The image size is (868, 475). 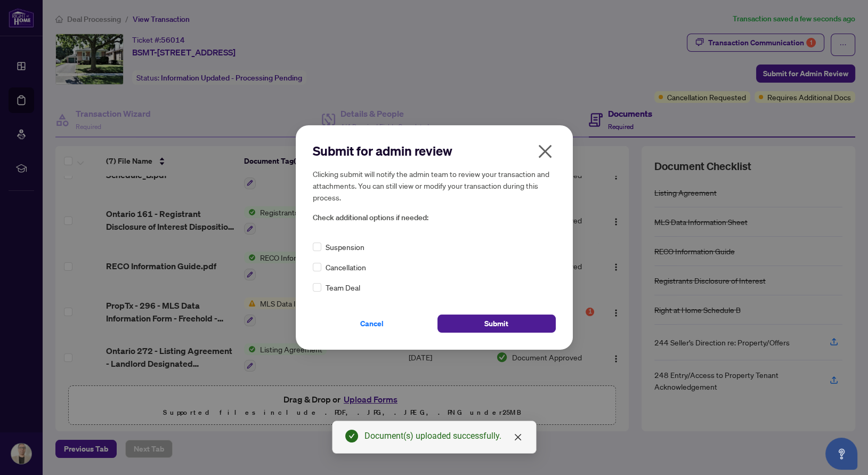 I want to click on button: Cancel, so click(x=372, y=323).